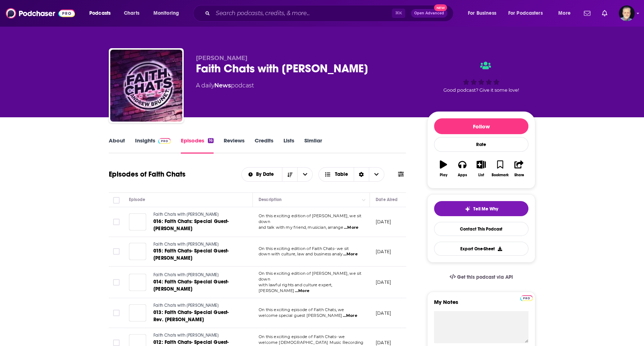  Describe the element at coordinates (40, 13) in the screenshot. I see `a: Podchaser - Follow, Share and Rate Podcasts` at that location.